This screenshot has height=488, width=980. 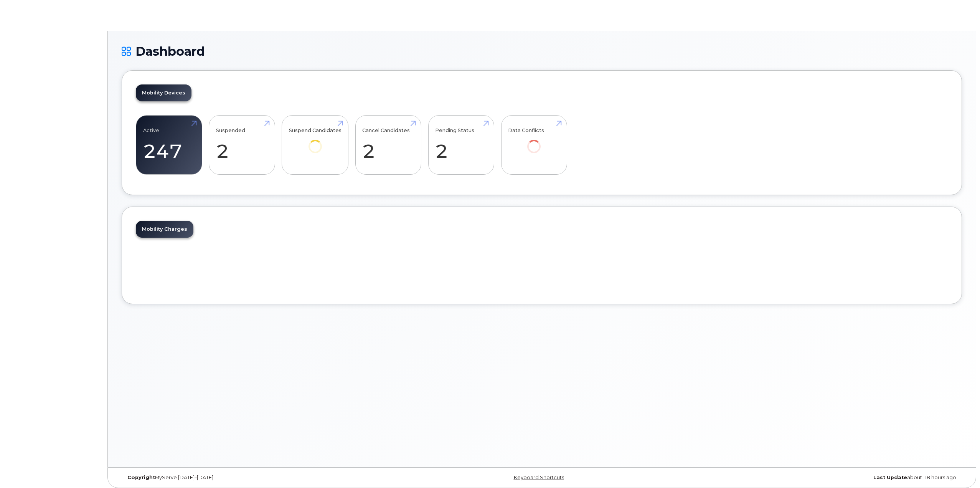 I want to click on a: Mobility Charges, so click(x=165, y=229).